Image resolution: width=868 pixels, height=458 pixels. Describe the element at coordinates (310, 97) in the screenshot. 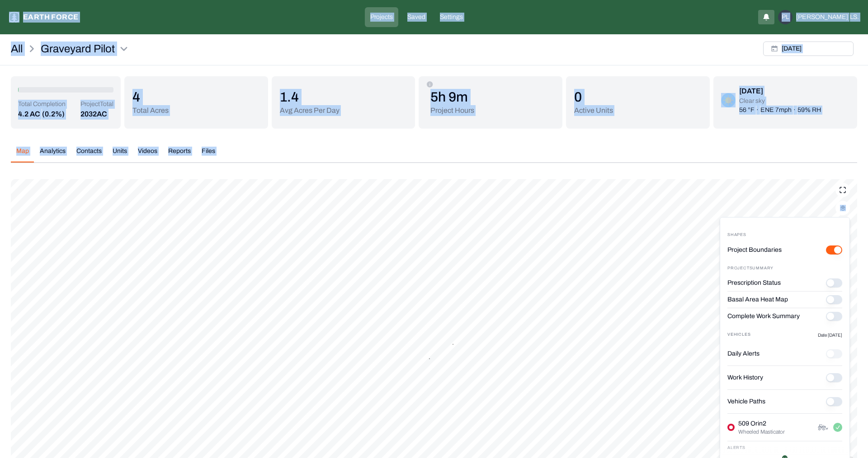

I see `p: 1.4` at that location.